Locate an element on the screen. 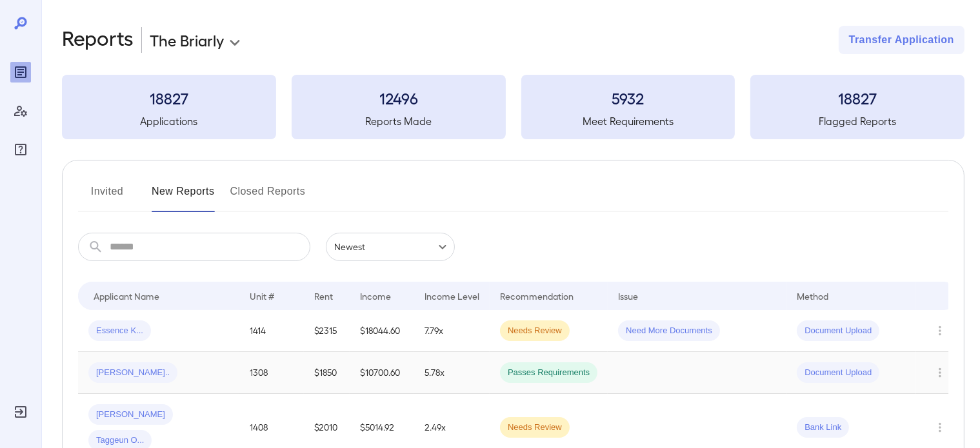 The width and height of the screenshot is (980, 448). button: Transfer Application is located at coordinates (901, 40).